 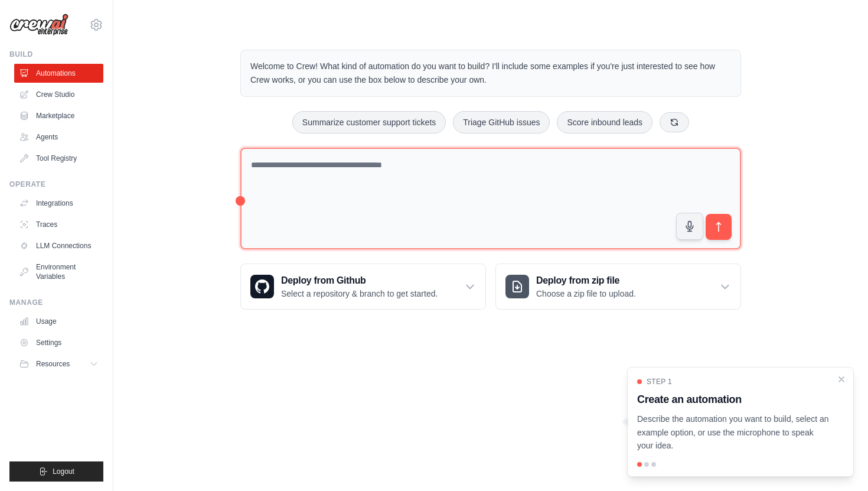 I want to click on button: Triage GitHub issues, so click(x=501, y=122).